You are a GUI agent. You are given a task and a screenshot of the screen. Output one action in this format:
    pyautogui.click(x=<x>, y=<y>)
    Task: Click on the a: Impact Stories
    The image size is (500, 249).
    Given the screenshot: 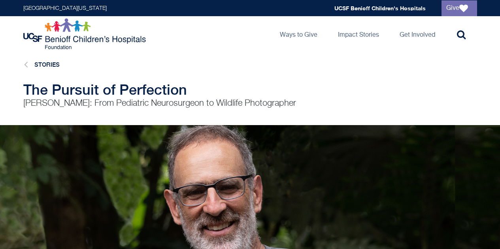 What is the action you would take?
    pyautogui.click(x=358, y=34)
    